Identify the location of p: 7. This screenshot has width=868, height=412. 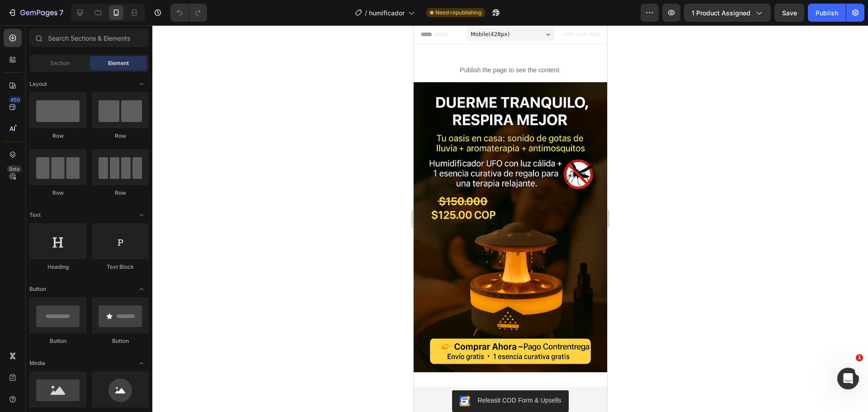
(61, 13).